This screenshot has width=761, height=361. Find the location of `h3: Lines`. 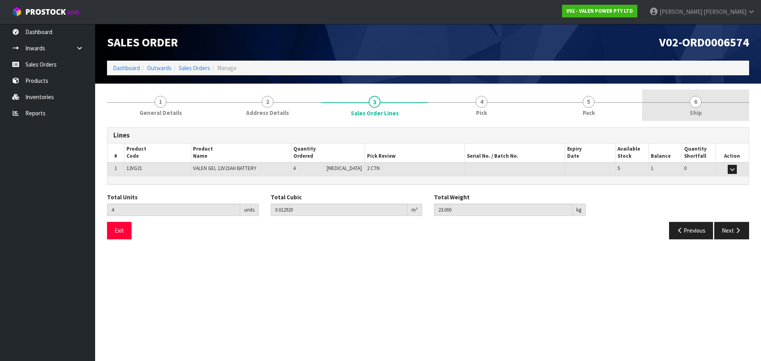

h3: Lines is located at coordinates (428, 135).